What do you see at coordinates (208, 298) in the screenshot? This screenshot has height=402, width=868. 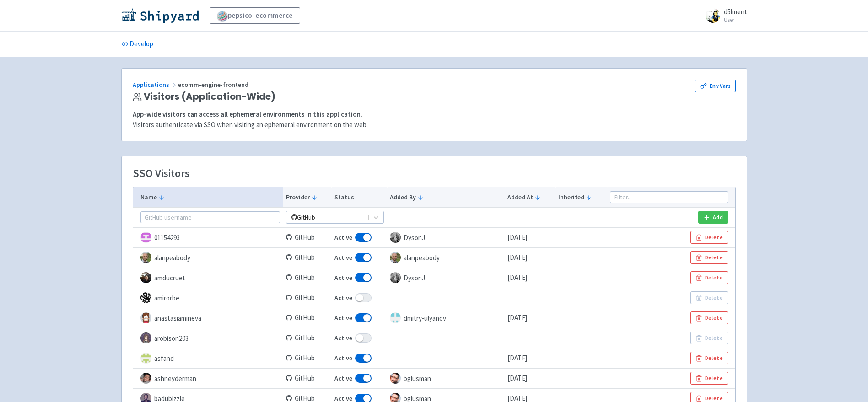 I see `td: amirorbe` at bounding box center [208, 298].